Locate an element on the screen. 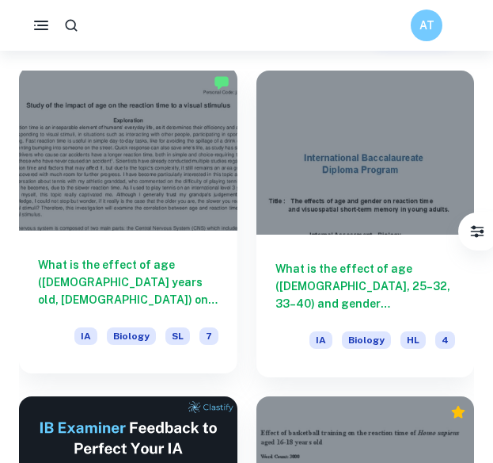 This screenshot has height=463, width=493. span: HL is located at coordinates (413, 340).